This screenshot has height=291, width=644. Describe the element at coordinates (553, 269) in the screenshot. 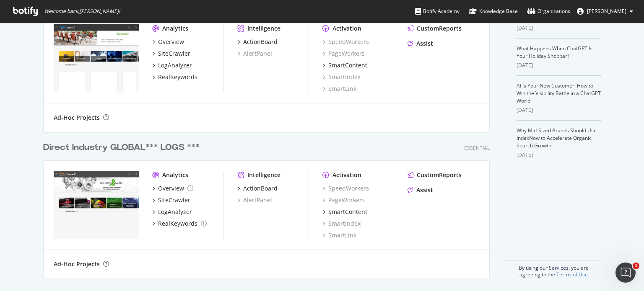

I see `div: By using our Services, you are agreeing to the` at that location.